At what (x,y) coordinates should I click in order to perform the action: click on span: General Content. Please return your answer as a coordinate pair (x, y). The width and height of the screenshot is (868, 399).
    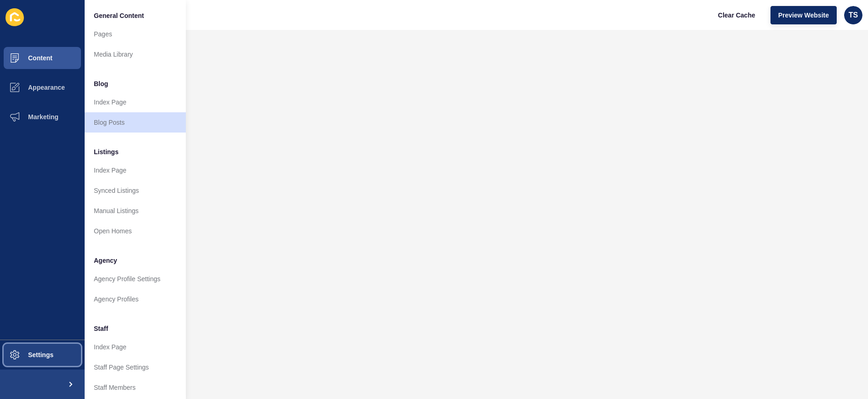
    Looking at the image, I should click on (119, 15).